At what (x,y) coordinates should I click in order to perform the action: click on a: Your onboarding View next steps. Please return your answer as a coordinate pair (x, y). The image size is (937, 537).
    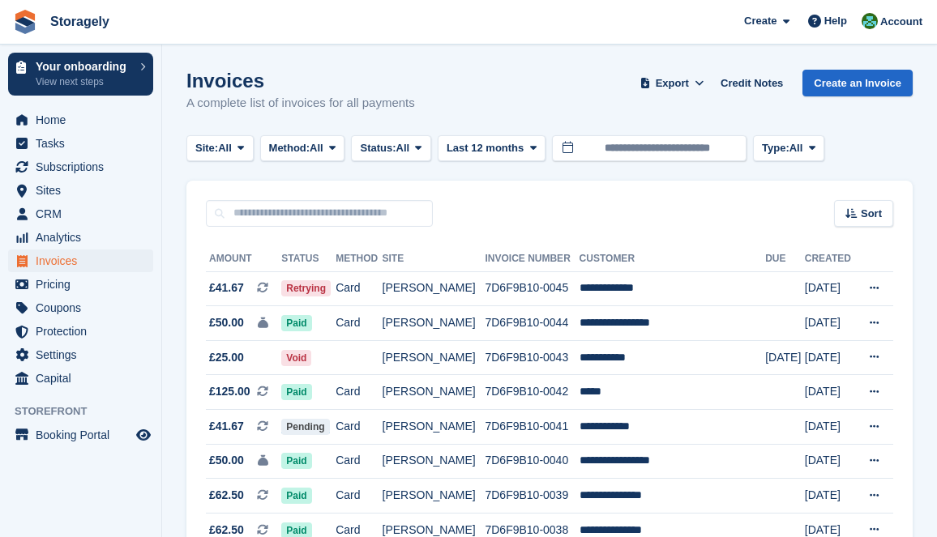
    Looking at the image, I should click on (80, 74).